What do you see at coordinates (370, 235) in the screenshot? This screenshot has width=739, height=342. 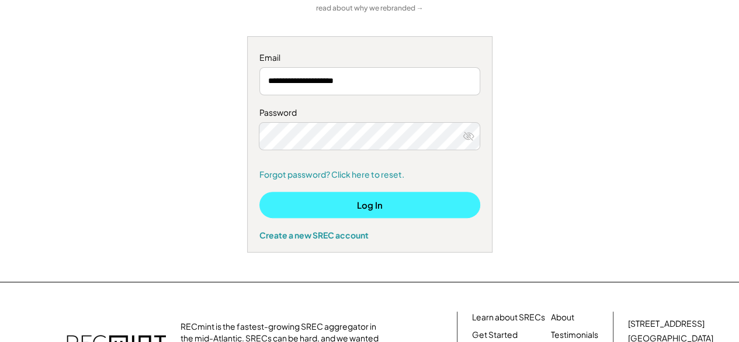 I see `div: Create a new SREC account` at bounding box center [370, 235].